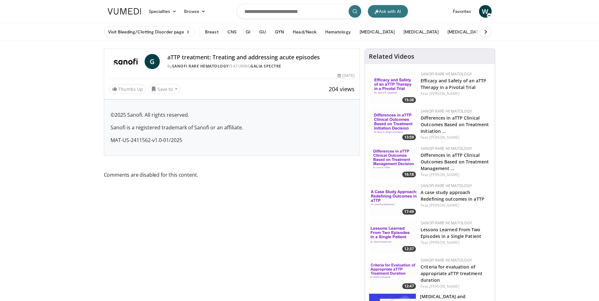 The width and height of the screenshot is (599, 301). I want to click on a: G, so click(152, 62).